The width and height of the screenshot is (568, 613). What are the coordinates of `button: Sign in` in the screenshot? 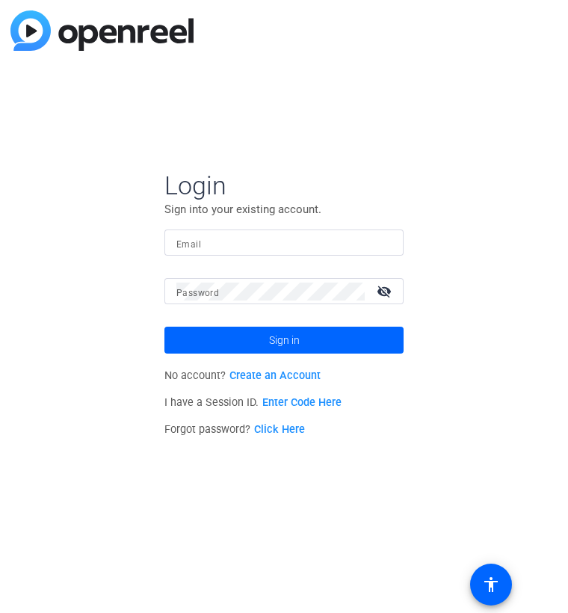 It's located at (284, 340).